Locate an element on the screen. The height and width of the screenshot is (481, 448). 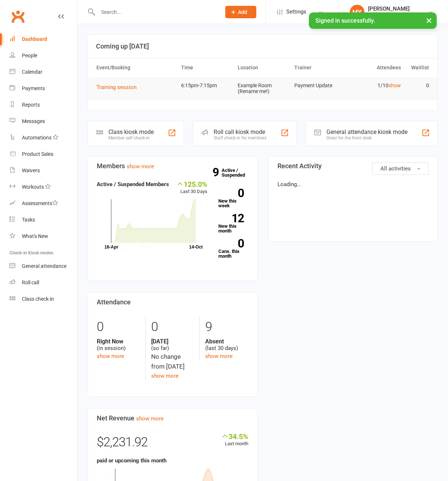
div: What's New is located at coordinates (35, 236).